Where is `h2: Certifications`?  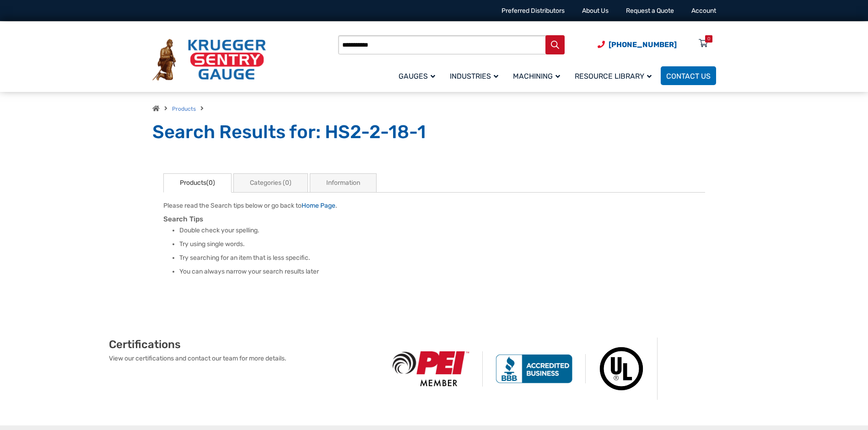 h2: Certifications is located at coordinates (245, 344).